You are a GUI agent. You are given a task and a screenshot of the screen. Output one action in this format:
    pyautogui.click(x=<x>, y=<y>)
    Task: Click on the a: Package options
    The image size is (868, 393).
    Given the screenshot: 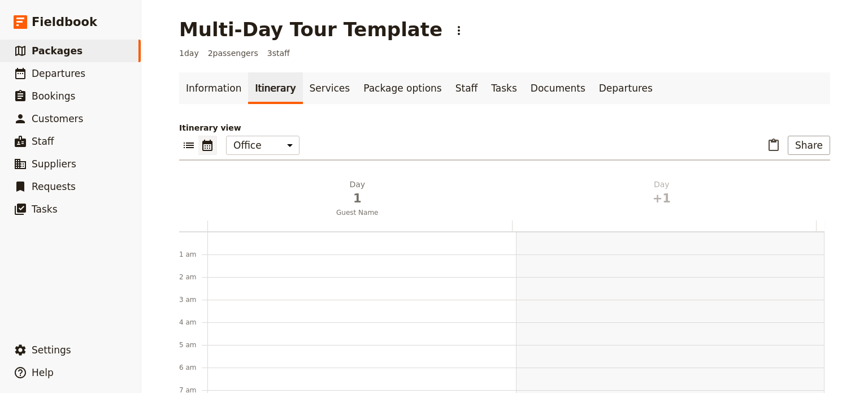 What is the action you would take?
    pyautogui.click(x=403, y=88)
    